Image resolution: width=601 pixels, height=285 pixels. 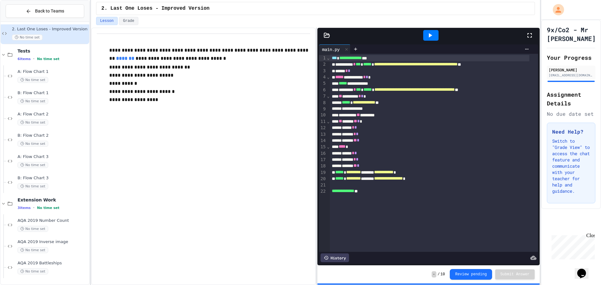 I want to click on div: 17, so click(x=323, y=160).